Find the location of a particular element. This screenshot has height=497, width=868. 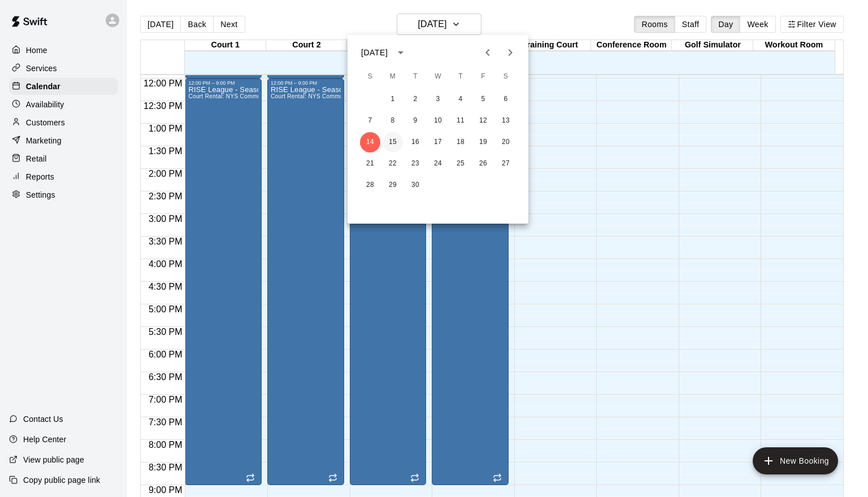

button: 21 is located at coordinates (370, 163).